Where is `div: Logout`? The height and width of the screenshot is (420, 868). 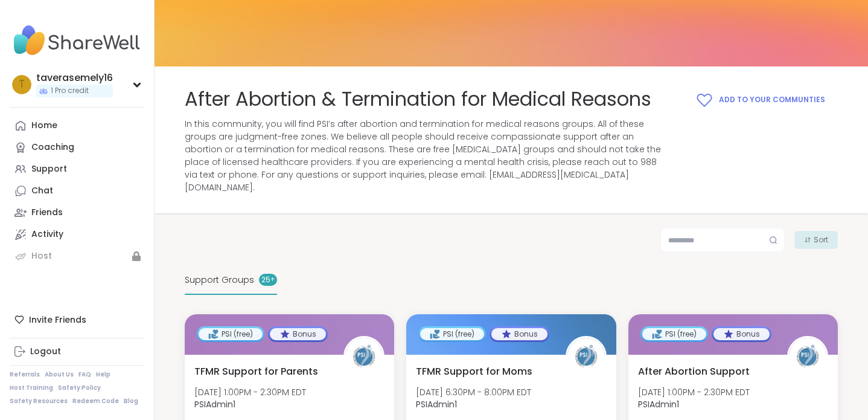 div: Logout is located at coordinates (45, 351).